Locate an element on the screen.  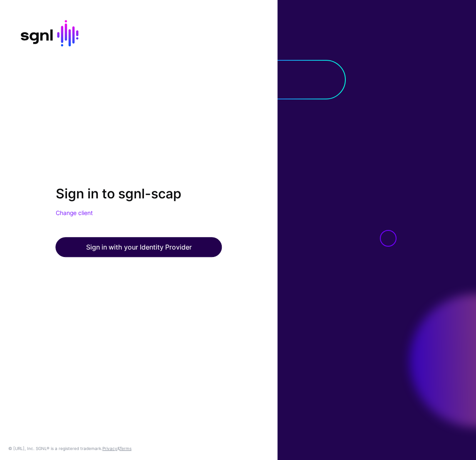
a: Privacy is located at coordinates (110, 448).